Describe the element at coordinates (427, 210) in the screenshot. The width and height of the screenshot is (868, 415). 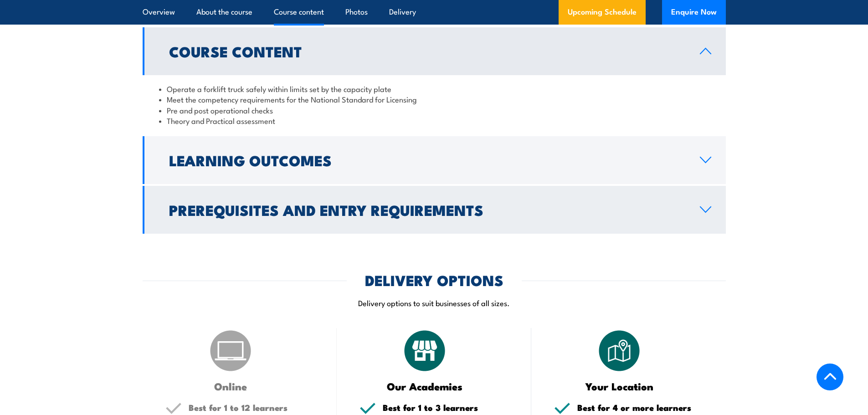
I see `h2: Prerequisites and Entry Requirements` at that location.